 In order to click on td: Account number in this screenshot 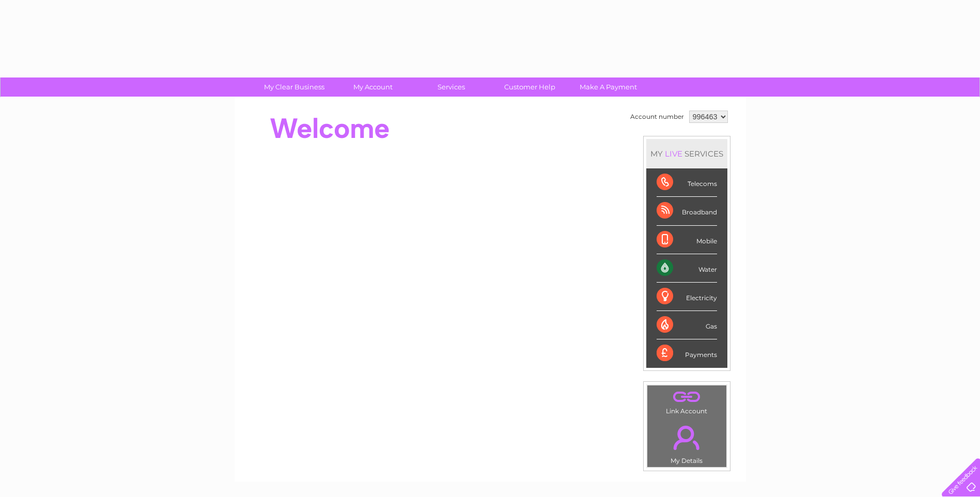, I will do `click(657, 116)`.